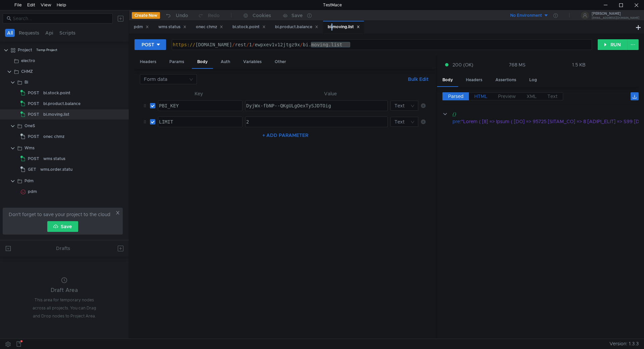  Describe the element at coordinates (624, 344) in the screenshot. I see `span: Version: 1.3.3` at that location.